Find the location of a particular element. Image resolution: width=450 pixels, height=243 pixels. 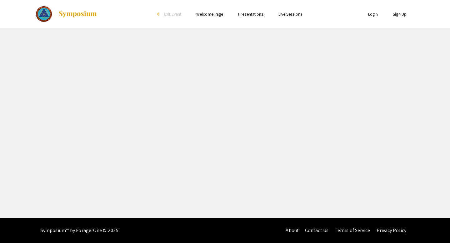

div: arrow_back_ios is located at coordinates (159, 14).